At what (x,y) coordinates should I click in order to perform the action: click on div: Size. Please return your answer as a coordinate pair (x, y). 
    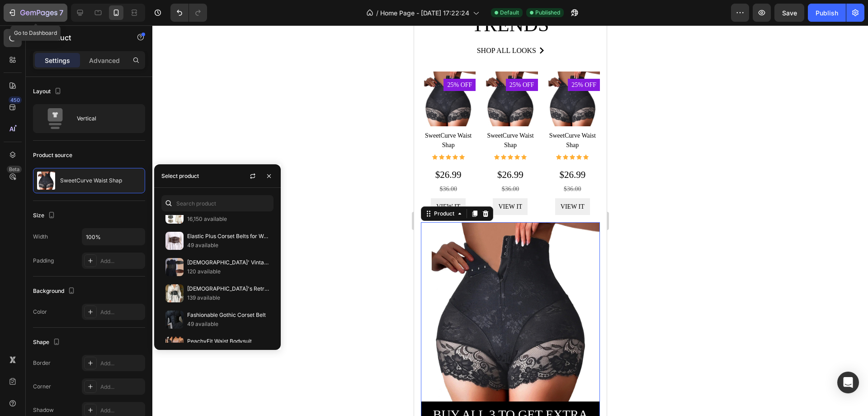
    Looking at the image, I should click on (45, 216).